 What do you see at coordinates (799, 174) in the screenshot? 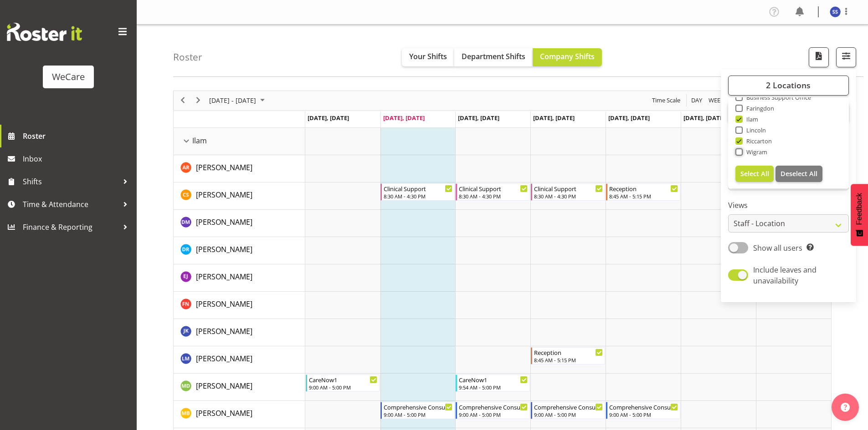
I see `button: Deselect All` at bounding box center [799, 174].